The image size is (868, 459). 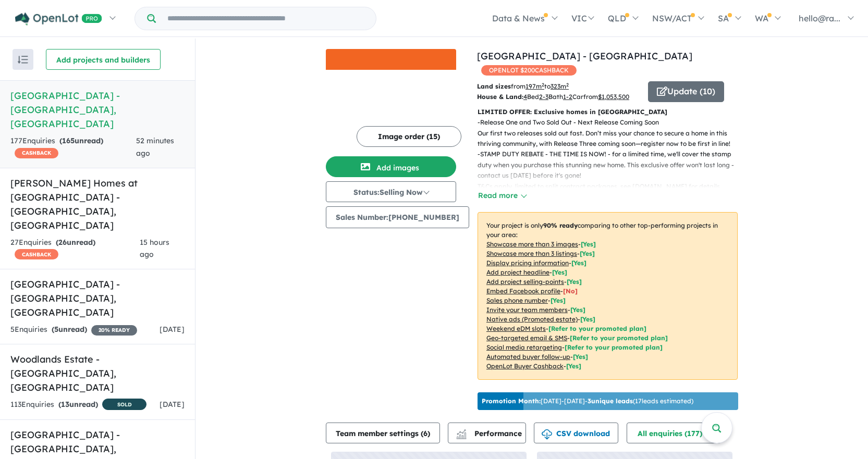 What do you see at coordinates (527, 338) in the screenshot?
I see `u: Geo-targeted email & SMS` at bounding box center [527, 338].